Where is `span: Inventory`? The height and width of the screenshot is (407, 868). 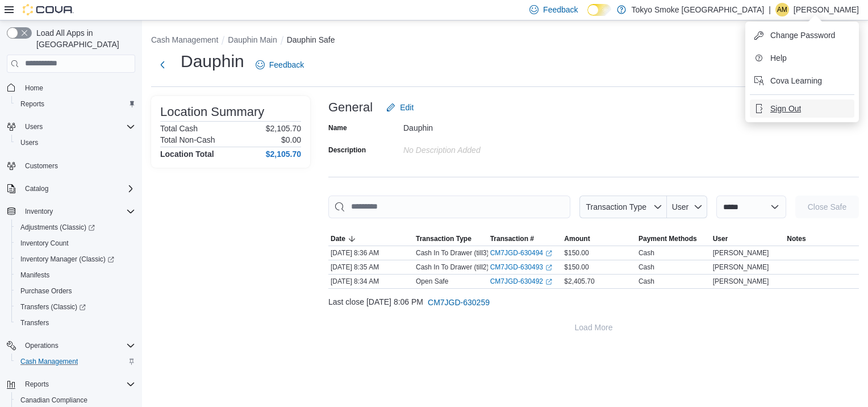 span: Inventory is located at coordinates (78, 211).